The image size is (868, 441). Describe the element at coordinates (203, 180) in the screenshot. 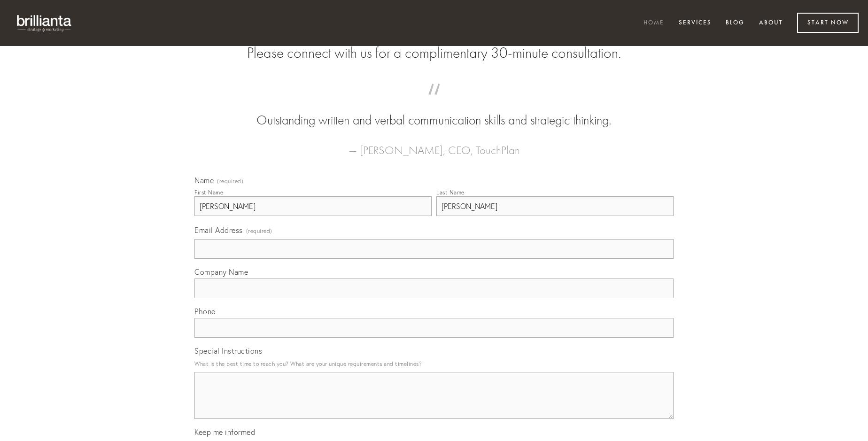

I see `span: Name` at that location.